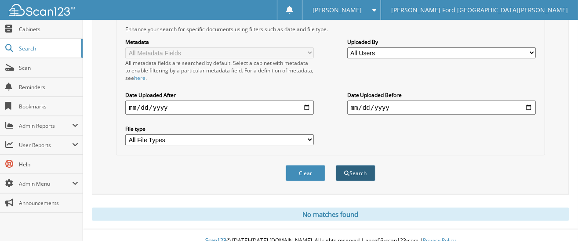 This screenshot has width=578, height=241. I want to click on div: All metadata fields are searched by default. Select a cabinet with metadata to enable filtering b..., so click(219, 70).